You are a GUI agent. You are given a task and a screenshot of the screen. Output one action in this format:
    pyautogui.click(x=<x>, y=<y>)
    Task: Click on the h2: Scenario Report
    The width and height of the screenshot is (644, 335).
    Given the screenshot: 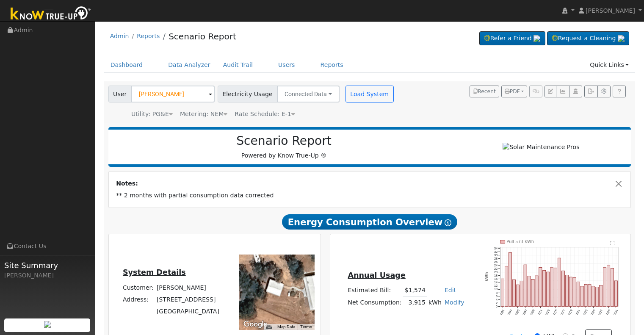 What is the action you would take?
    pyautogui.click(x=283, y=141)
    